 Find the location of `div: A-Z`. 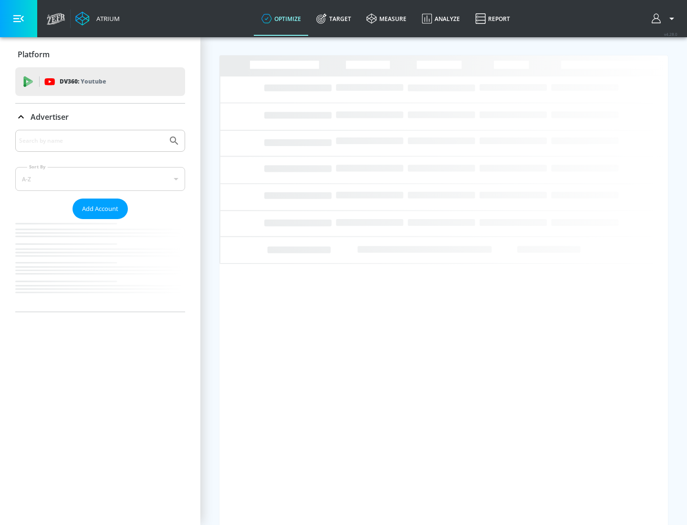

div: A-Z is located at coordinates (100, 179).